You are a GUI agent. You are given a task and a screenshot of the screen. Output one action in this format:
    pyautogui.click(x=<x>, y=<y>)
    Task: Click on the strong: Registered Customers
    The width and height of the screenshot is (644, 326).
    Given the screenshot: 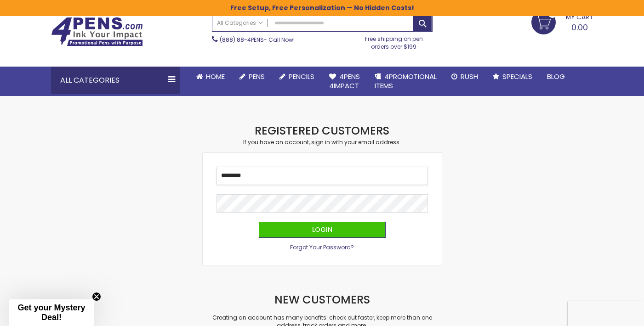 What is the action you would take?
    pyautogui.click(x=322, y=130)
    